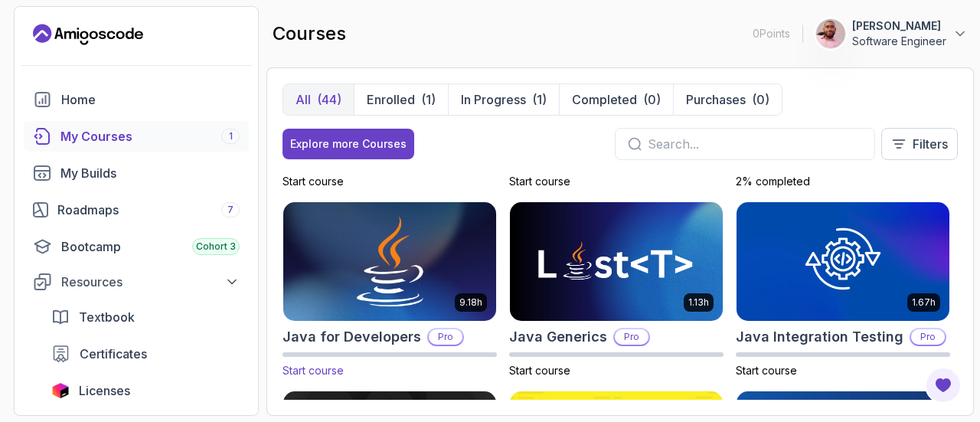 This screenshot has width=980, height=422. Describe the element at coordinates (471, 303) in the screenshot. I see `p: 9.18h` at that location.